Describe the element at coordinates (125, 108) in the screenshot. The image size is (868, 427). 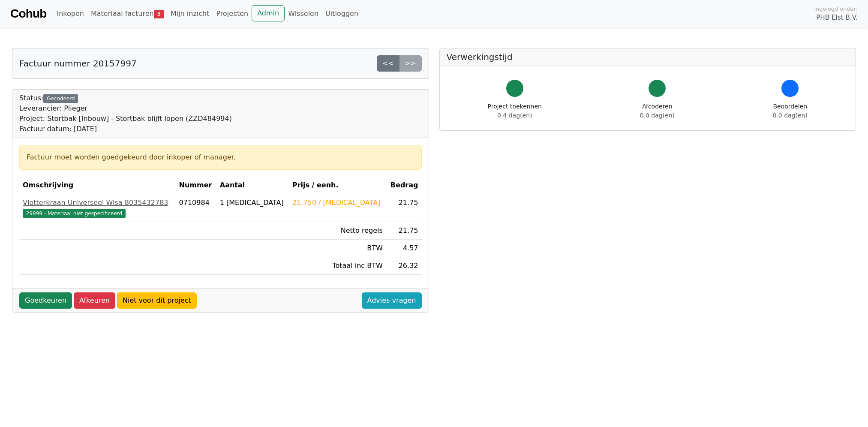
I see `div: Leverancier: Plieger` at that location.